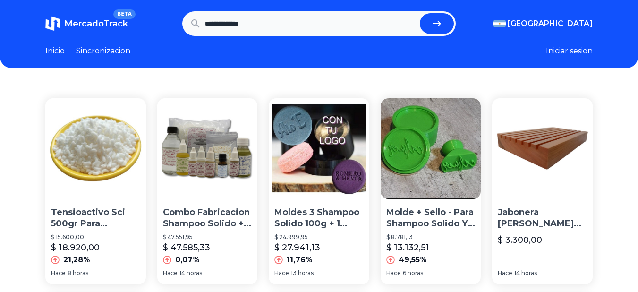 This screenshot has height=292, width=638. What do you see at coordinates (95, 148) in the screenshot?
I see `img: Tensioactivo Sci 500gr Para Fabricación De Shampoo Sólido` at bounding box center [95, 148].